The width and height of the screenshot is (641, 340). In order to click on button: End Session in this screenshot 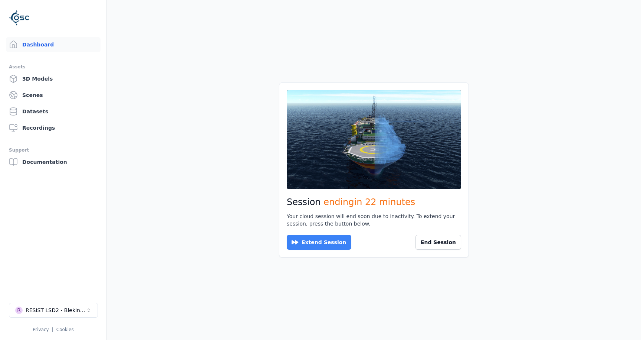, I will do `click(438, 242)`.